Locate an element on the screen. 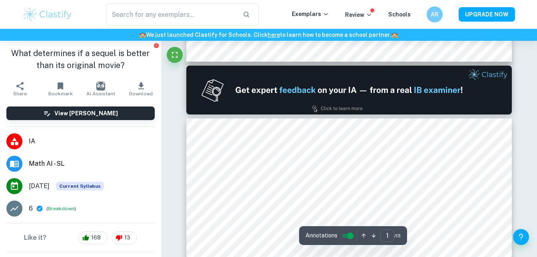 The height and width of the screenshot is (257, 537). span: Current Syllabus is located at coordinates (80, 186).